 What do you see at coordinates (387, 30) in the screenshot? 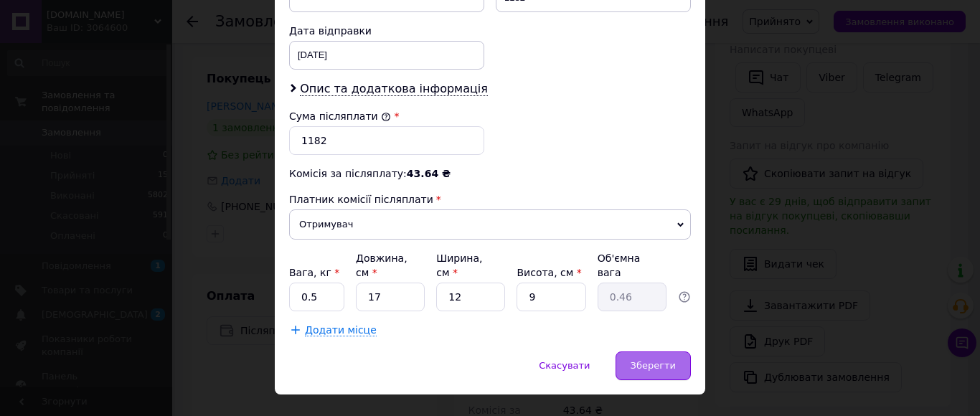
I see `div: Дата відправки` at bounding box center [387, 30].